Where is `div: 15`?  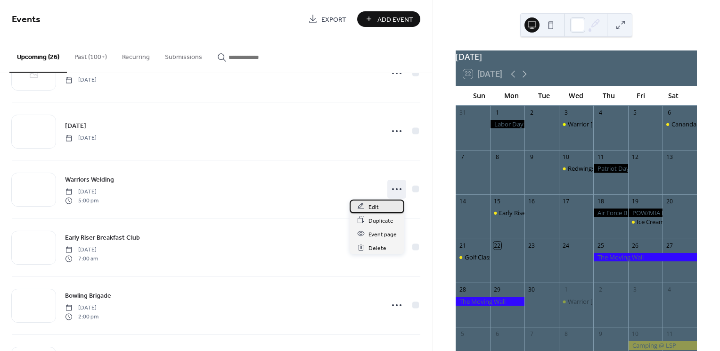
div: 15 is located at coordinates (497, 201).